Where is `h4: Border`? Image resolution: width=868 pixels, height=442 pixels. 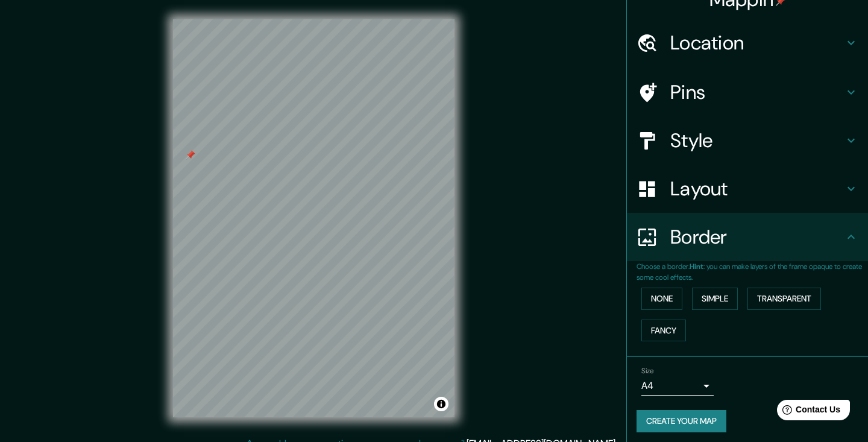 h4: Border is located at coordinates (758, 237).